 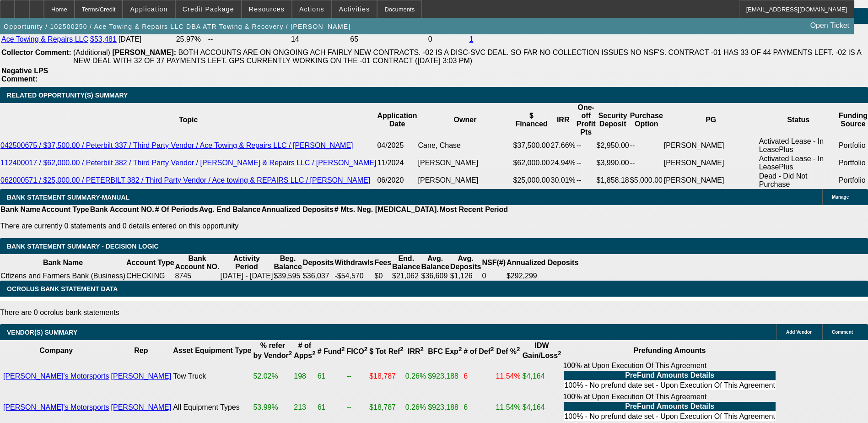 I want to click on td: $62,000.00, so click(x=531, y=163).